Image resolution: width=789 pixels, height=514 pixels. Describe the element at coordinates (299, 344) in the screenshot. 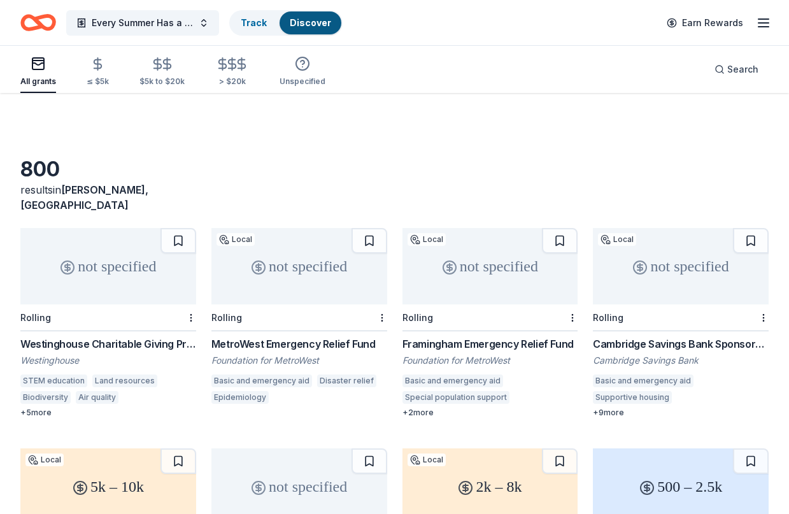

I see `div: MetroWest Emergency Relief Fund` at that location.